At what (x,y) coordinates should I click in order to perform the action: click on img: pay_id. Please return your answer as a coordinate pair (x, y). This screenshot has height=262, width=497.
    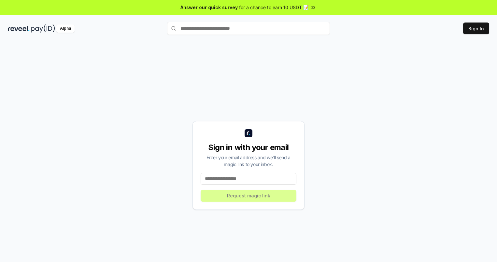
    Looking at the image, I should click on (43, 28).